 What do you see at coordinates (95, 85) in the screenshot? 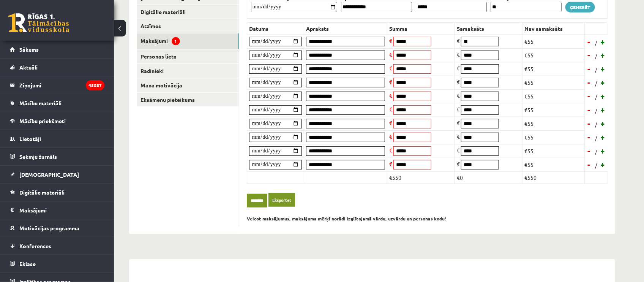
I see `i: 45087` at bounding box center [95, 85].